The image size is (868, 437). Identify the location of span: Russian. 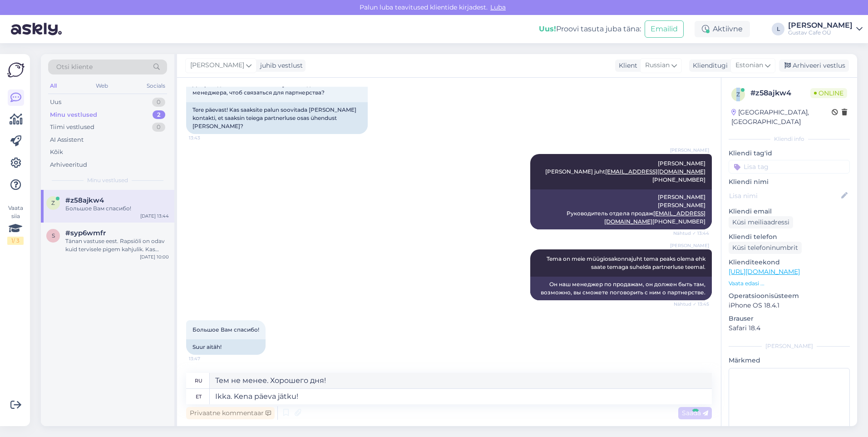
(658, 66).